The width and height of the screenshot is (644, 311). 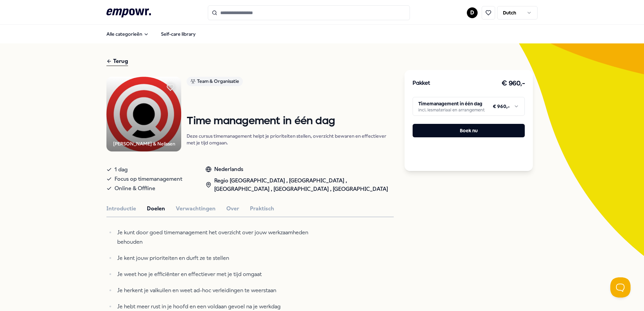 I want to click on a: Self-care library, so click(x=178, y=34).